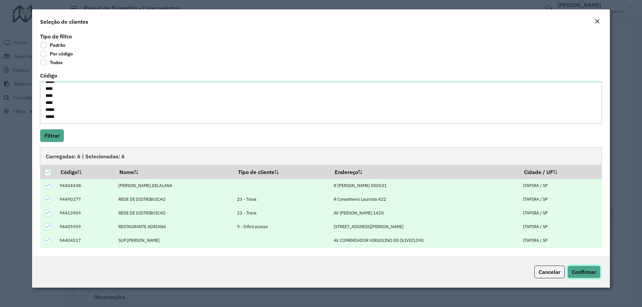 Image resolution: width=642 pixels, height=307 pixels. I want to click on button: Confirmar, so click(584, 272).